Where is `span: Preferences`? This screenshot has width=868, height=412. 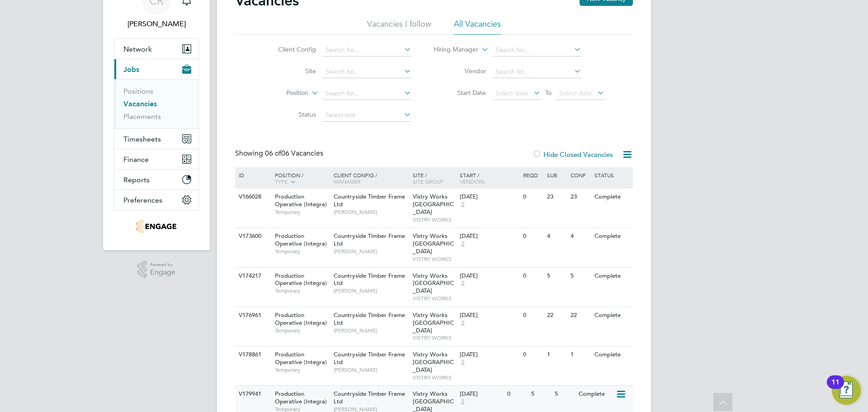
span: Preferences is located at coordinates (143, 200).